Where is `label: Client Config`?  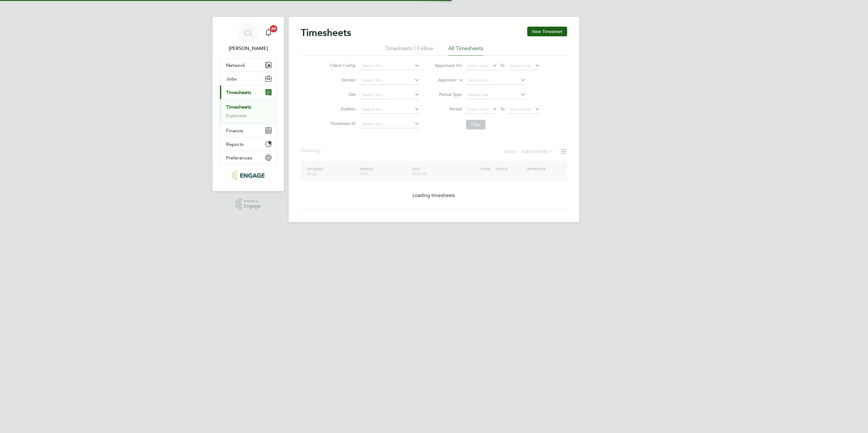 label: Client Config is located at coordinates (342, 66).